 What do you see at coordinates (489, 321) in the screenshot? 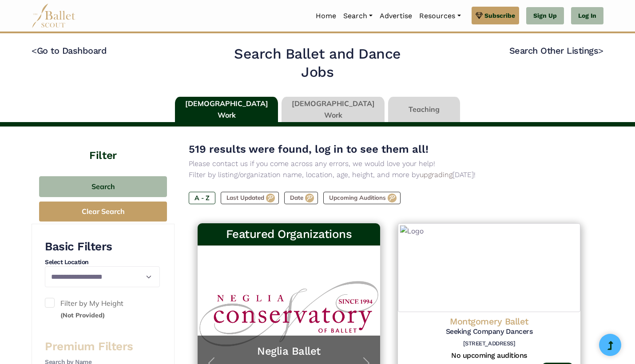
I see `h4: Montgomery Ballet` at bounding box center [489, 321].